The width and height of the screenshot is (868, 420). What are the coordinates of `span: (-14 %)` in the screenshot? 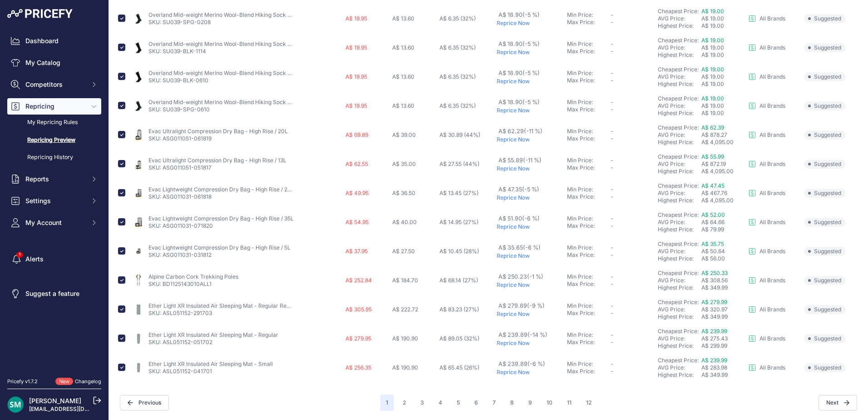 It's located at (537, 335).